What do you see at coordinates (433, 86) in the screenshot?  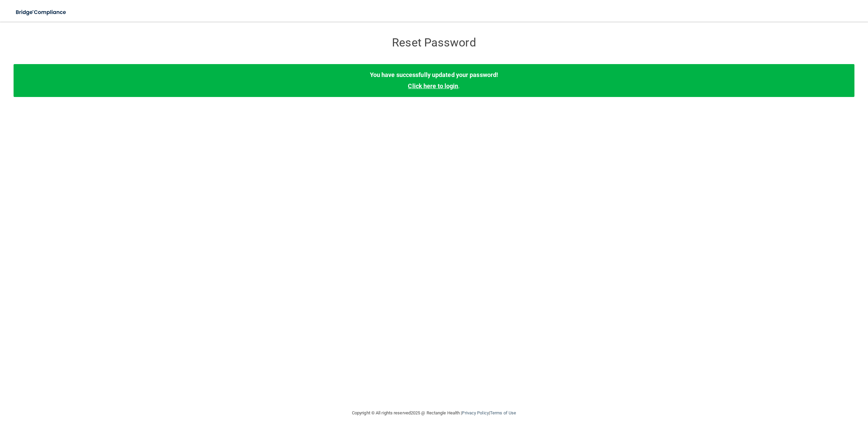 I see `a: Click here to login` at bounding box center [433, 86].